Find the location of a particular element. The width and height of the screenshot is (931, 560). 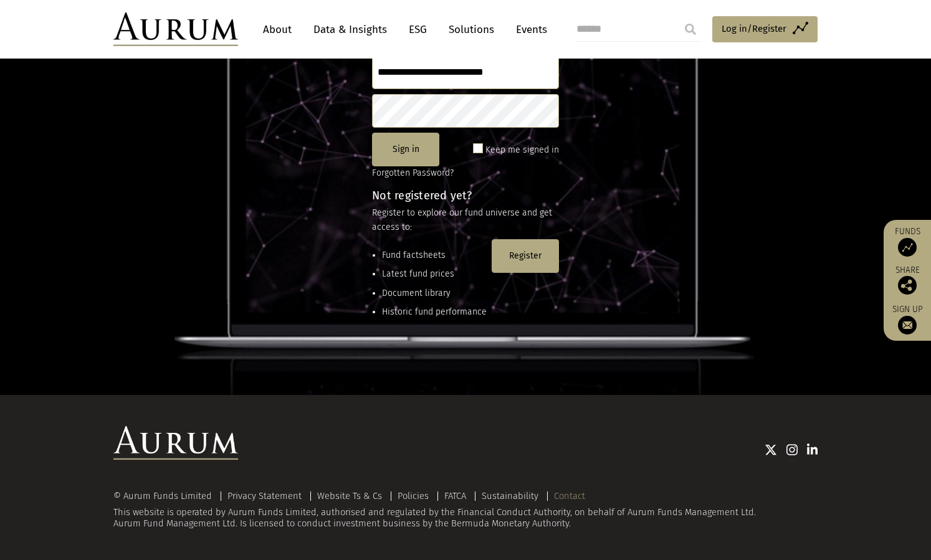

a: Events is located at coordinates (528, 29).